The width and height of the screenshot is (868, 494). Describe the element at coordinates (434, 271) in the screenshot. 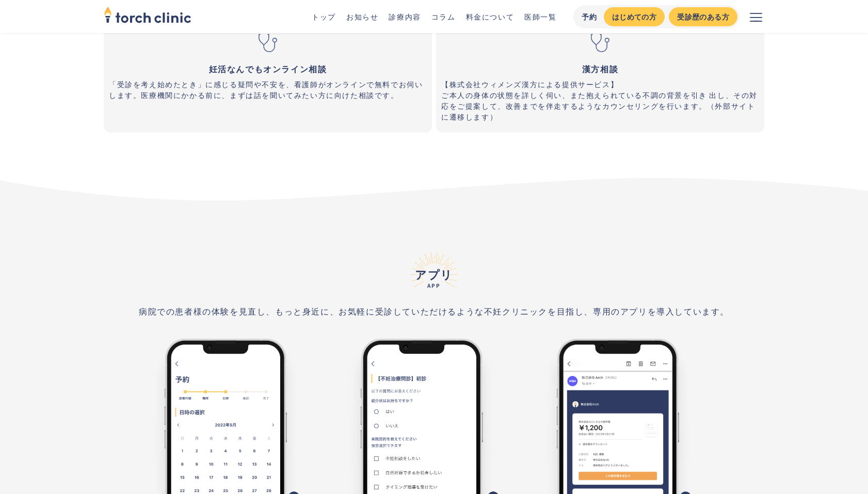

I see `h2: アプリ` at that location.